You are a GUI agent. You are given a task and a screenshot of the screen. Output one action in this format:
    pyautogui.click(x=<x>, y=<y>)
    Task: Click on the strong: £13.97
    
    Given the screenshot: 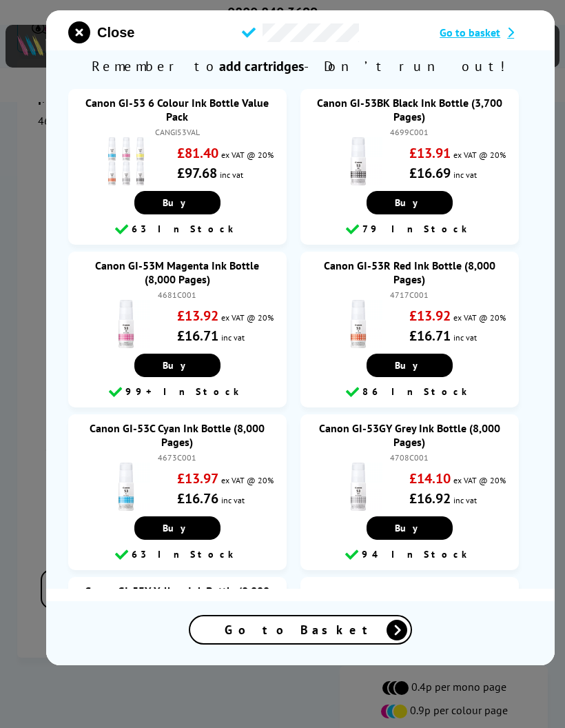 What is the action you would take?
    pyautogui.click(x=198, y=479)
    